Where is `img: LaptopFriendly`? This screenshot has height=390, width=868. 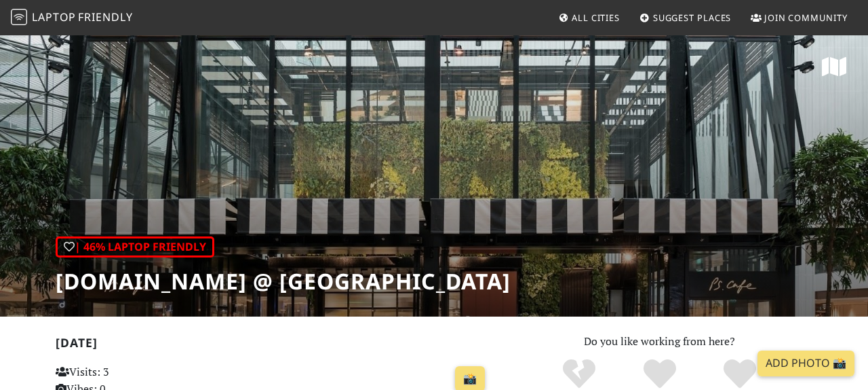 img: LaptopFriendly is located at coordinates (19, 17).